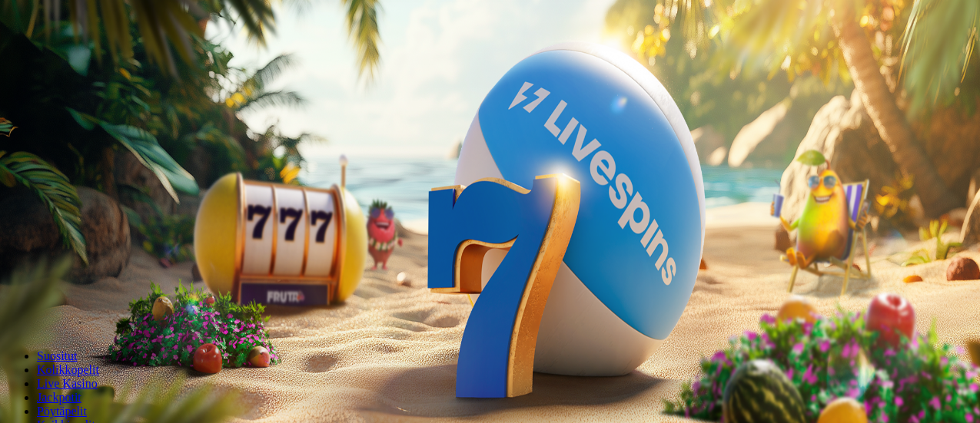  What do you see at coordinates (57, 355) in the screenshot?
I see `a: Suositut` at bounding box center [57, 355].